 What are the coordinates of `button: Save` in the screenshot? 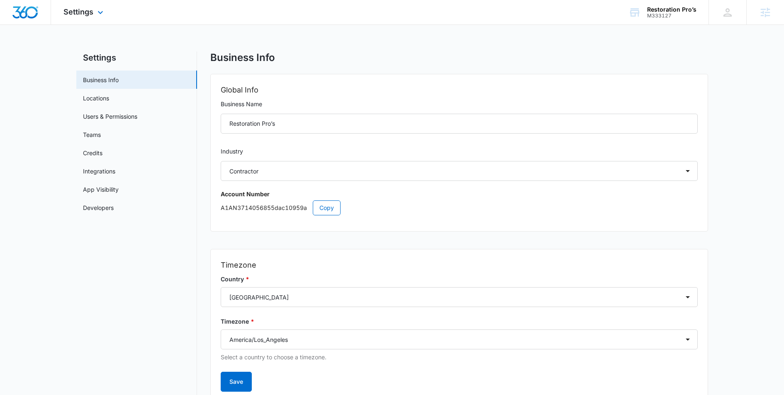 It's located at (236, 382).